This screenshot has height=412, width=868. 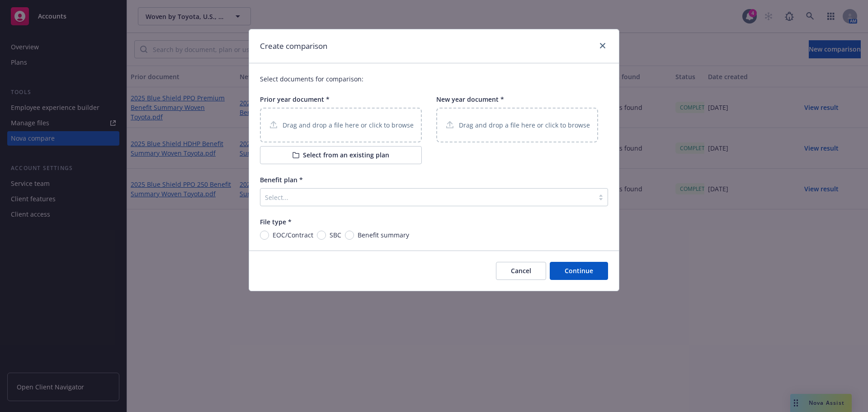 I want to click on span: EOC/Contract, so click(x=293, y=235).